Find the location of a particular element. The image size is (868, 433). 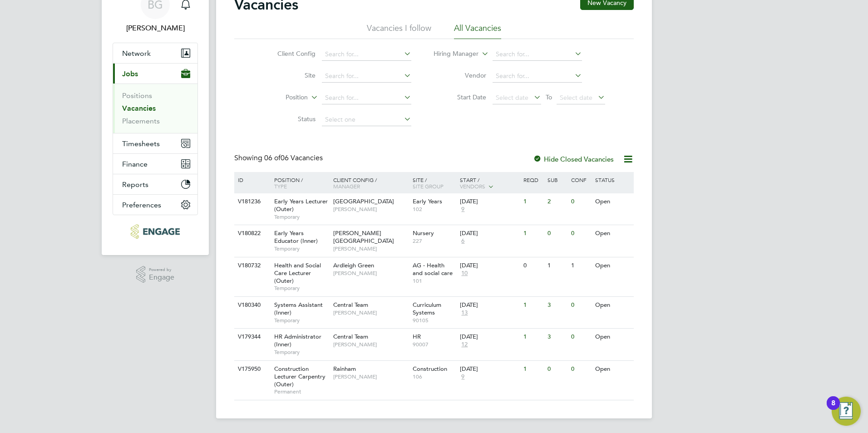

button: Network is located at coordinates (155, 53).